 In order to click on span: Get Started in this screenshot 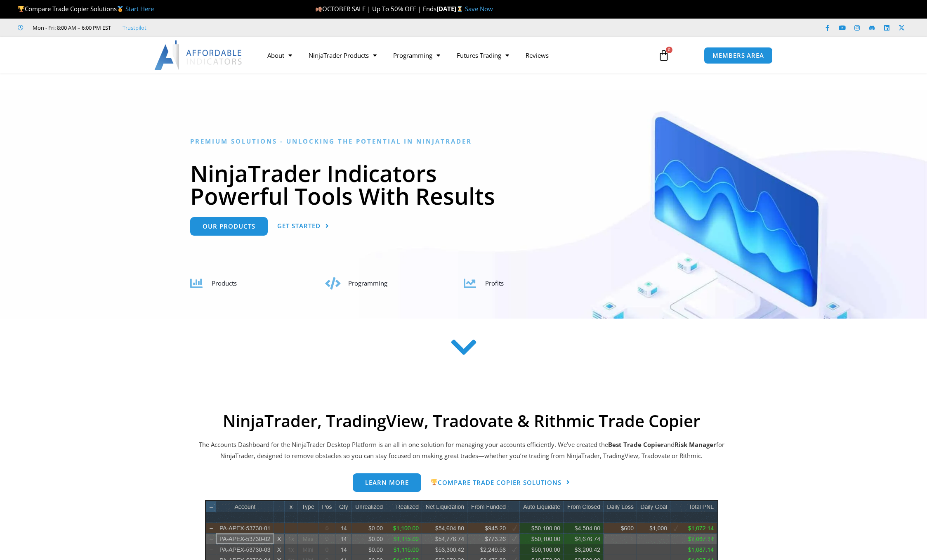, I will do `click(299, 225)`.